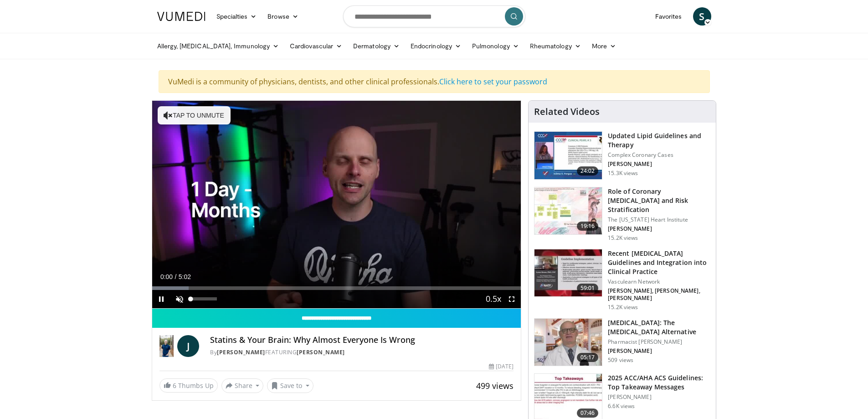 The width and height of the screenshot is (868, 419). I want to click on a: Pulmonology, so click(495, 46).